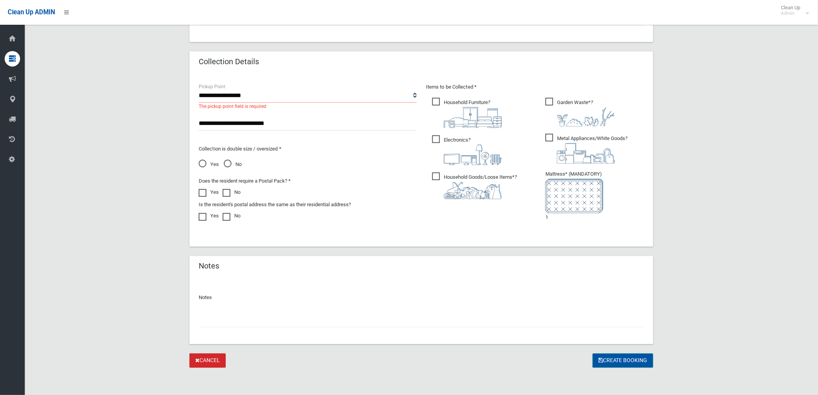 The height and width of the screenshot is (395, 818). What do you see at coordinates (575, 196) in the screenshot?
I see `img: e7408bece873d2c1783593a074e5cb2f.png` at bounding box center [575, 196].